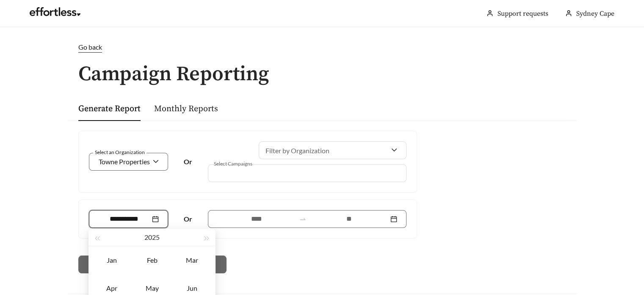 Image resolution: width=644 pixels, height=295 pixels. I want to click on span: swap-right, so click(303, 219).